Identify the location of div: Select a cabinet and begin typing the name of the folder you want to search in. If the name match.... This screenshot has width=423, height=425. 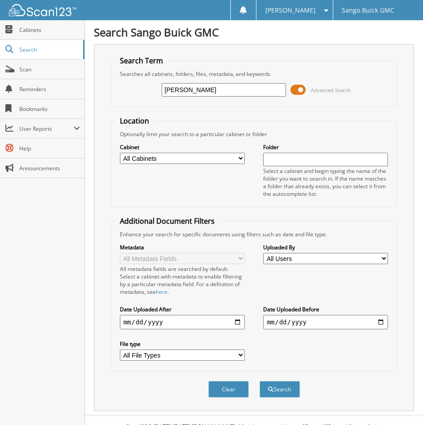
(326, 182).